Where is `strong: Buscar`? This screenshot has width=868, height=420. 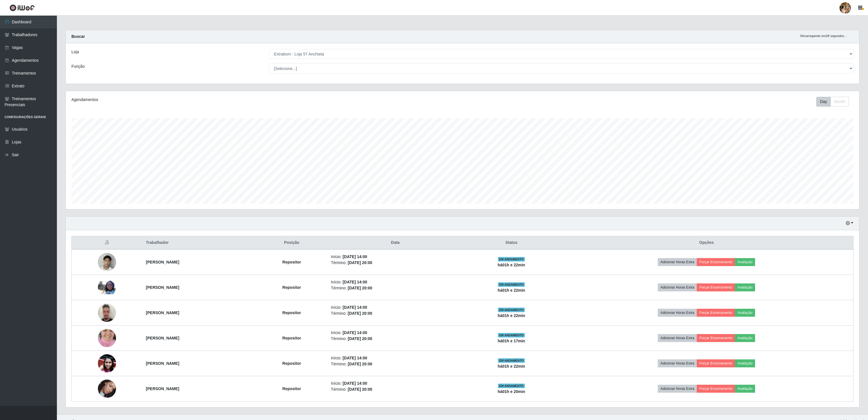
strong: Buscar is located at coordinates (78, 37).